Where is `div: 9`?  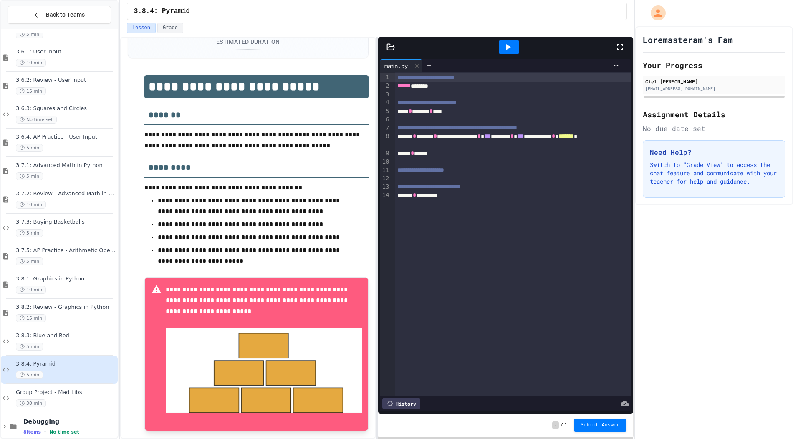
div: 9 is located at coordinates (385, 154).